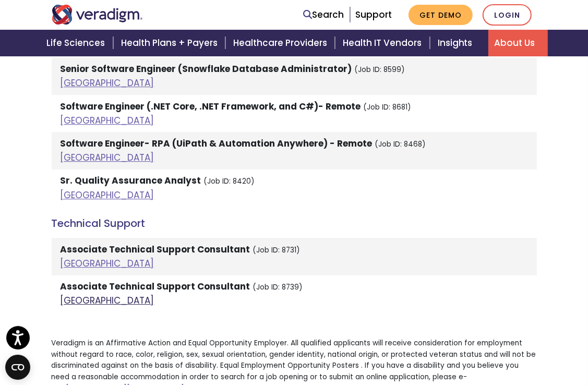 The image size is (588, 385). I want to click on a: Health Plans + Payers, so click(170, 43).